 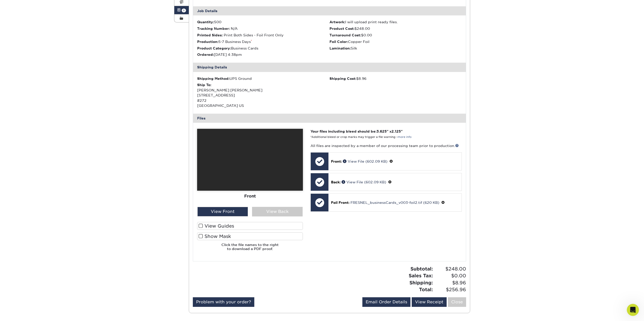 What do you see at coordinates (205, 22) in the screenshot?
I see `strong: Quantity:` at bounding box center [205, 22].